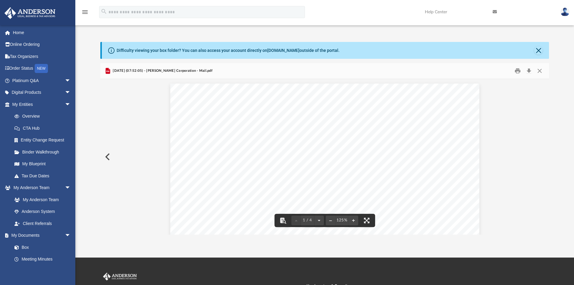 The width and height of the screenshot is (574, 285). Describe the element at coordinates (44, 152) in the screenshot. I see `a: Binder Walkthrough` at that location.